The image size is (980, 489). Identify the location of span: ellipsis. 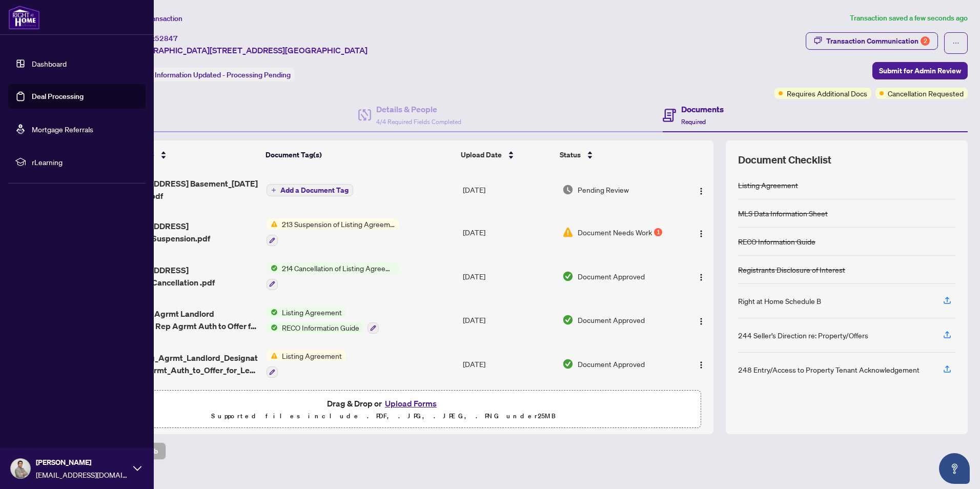
(956, 43).